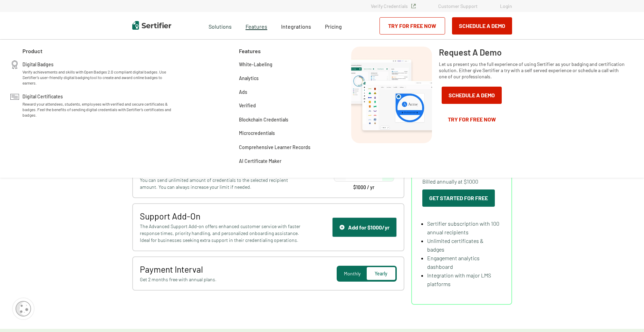 This screenshot has height=332, width=644. What do you see at coordinates (247, 105) in the screenshot?
I see `a: Verified` at bounding box center [247, 105].